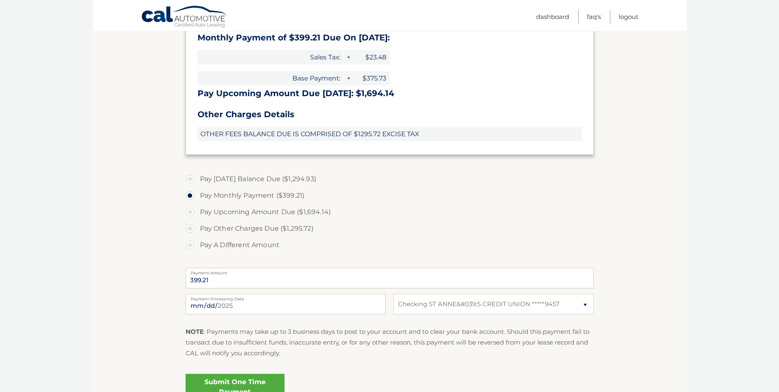  I want to click on span: Sales Tax:, so click(271, 57).